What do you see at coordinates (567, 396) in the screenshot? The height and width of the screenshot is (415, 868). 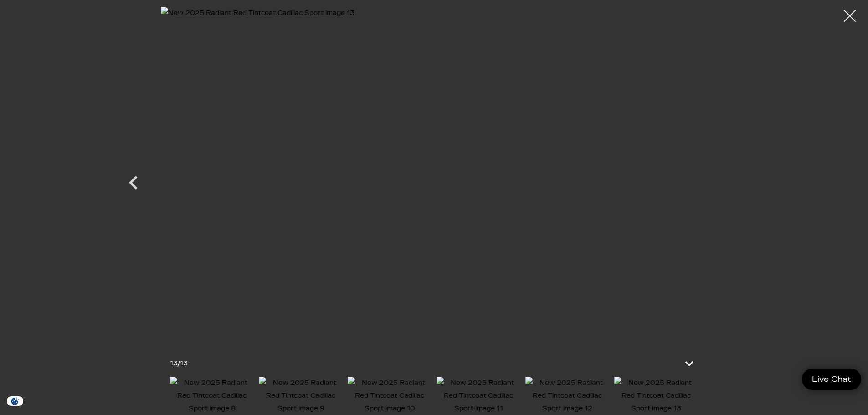 I see `img: New 2025 Radiant Red Tintcoat Cadillac Sport image 12` at bounding box center [567, 396].